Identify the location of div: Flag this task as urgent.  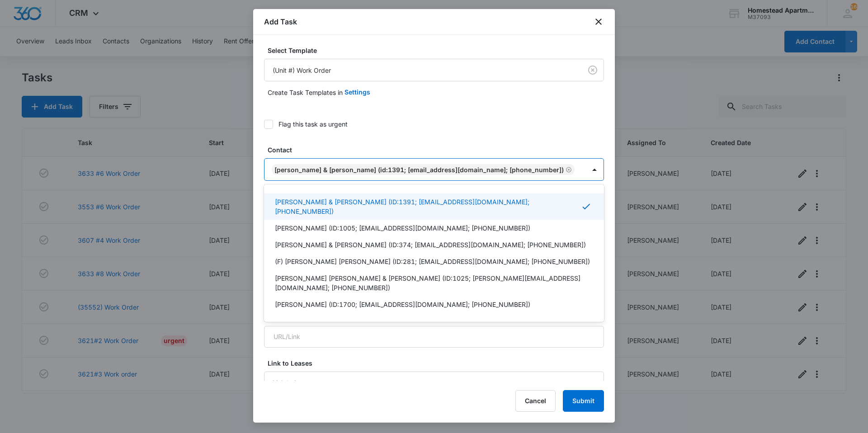
(313, 124).